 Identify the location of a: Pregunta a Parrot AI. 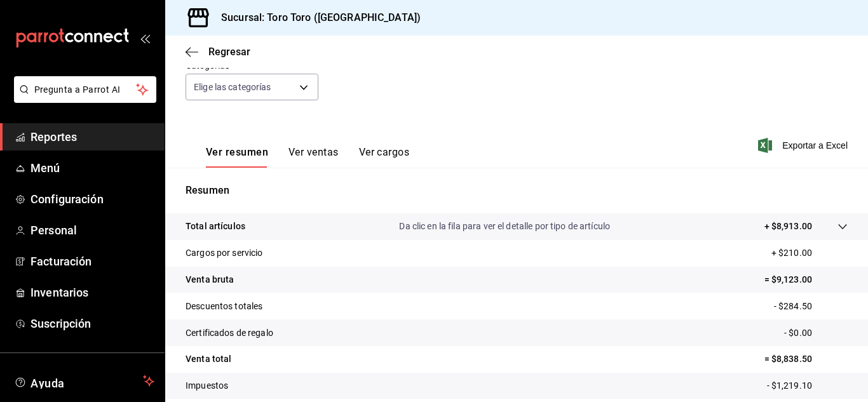
(83, 99).